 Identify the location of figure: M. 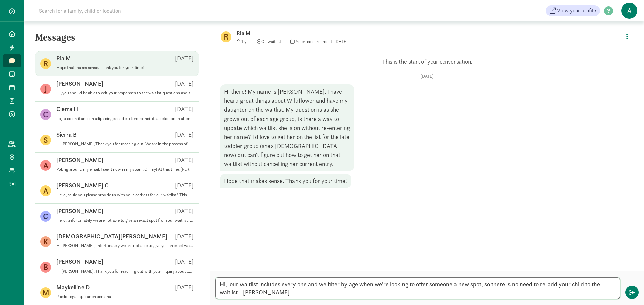
(46, 293).